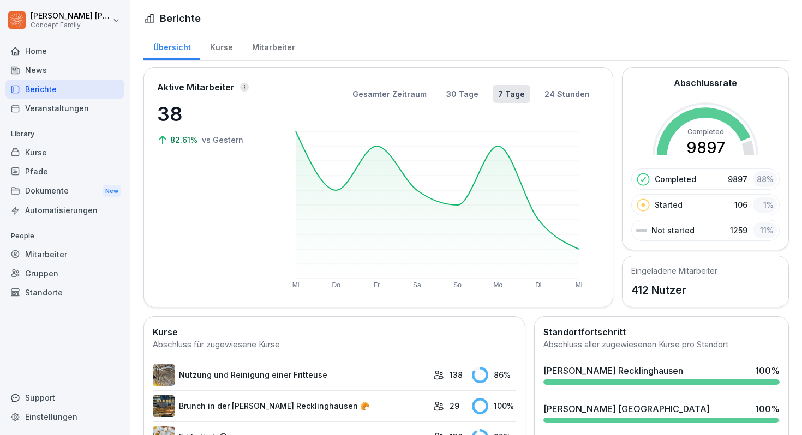 The height and width of the screenshot is (435, 802). What do you see at coordinates (673, 230) in the screenshot?
I see `p: Not started` at bounding box center [673, 230].